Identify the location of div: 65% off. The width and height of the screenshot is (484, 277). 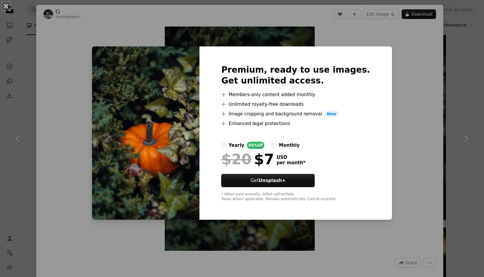
(255, 145).